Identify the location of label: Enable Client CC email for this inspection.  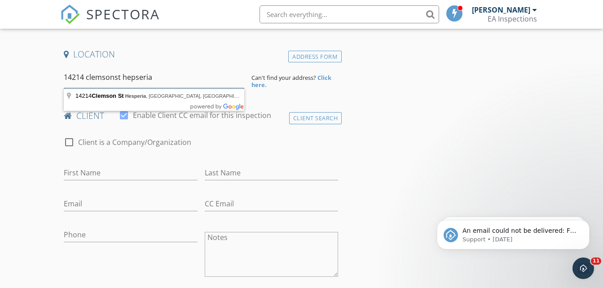
(202, 115).